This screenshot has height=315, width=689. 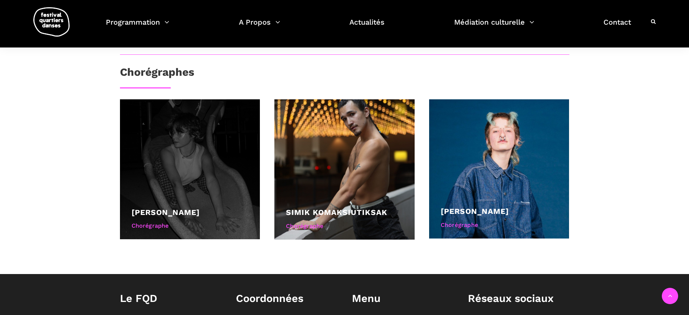 What do you see at coordinates (337, 212) in the screenshot?
I see `a: Simik Komaksiutiksak` at bounding box center [337, 212].